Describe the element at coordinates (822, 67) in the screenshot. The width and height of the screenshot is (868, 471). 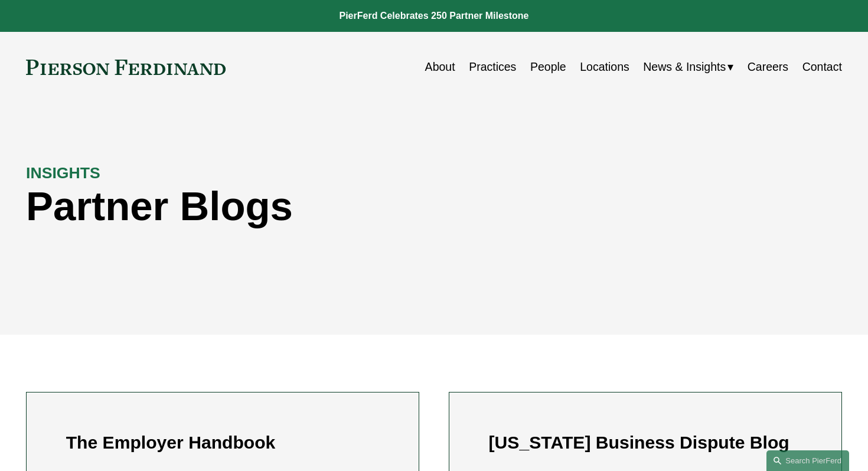
I see `a: Contact` at that location.